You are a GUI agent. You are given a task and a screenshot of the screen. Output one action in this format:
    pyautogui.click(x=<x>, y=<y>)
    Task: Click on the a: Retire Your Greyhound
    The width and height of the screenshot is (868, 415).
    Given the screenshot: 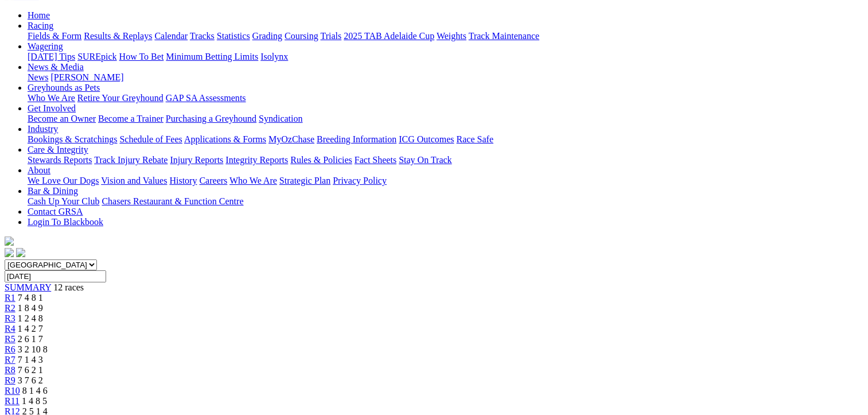 What is the action you would take?
    pyautogui.click(x=120, y=98)
    